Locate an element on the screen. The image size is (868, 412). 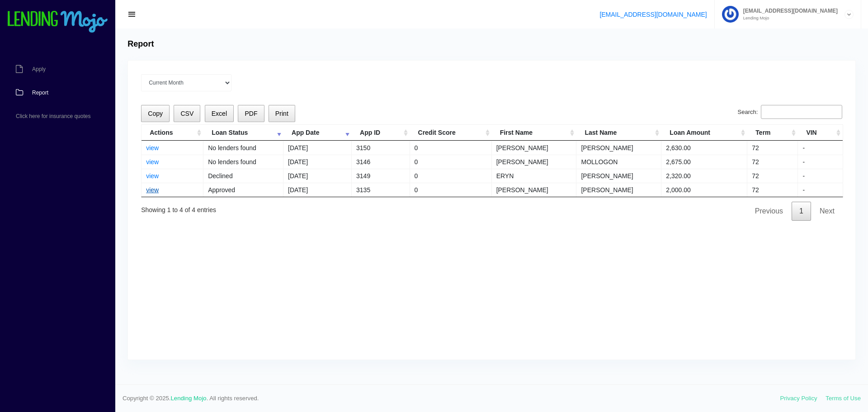
th: Term: activate to sort column ascending is located at coordinates (773, 133).